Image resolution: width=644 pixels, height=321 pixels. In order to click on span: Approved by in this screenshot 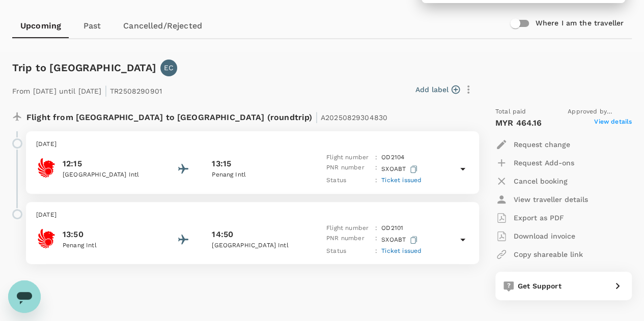, I will do `click(599, 112)`.